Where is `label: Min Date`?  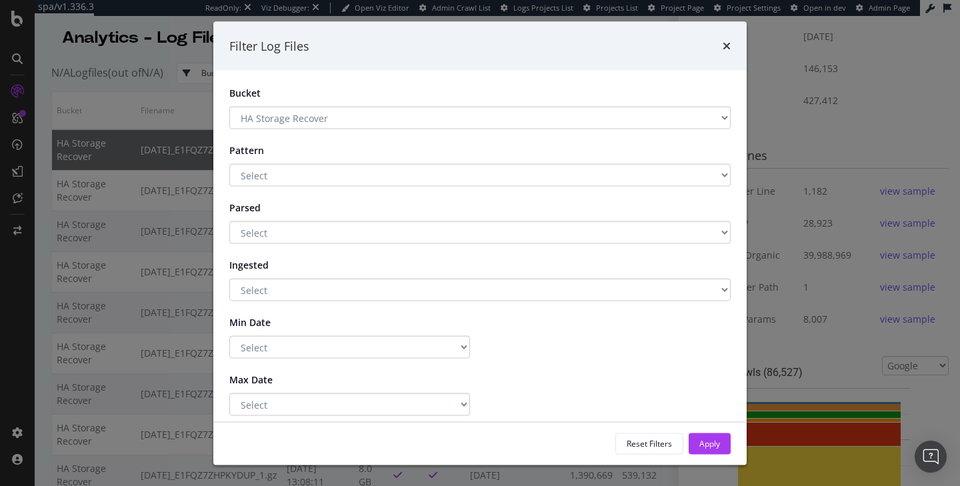
label: Min Date is located at coordinates (263, 320).